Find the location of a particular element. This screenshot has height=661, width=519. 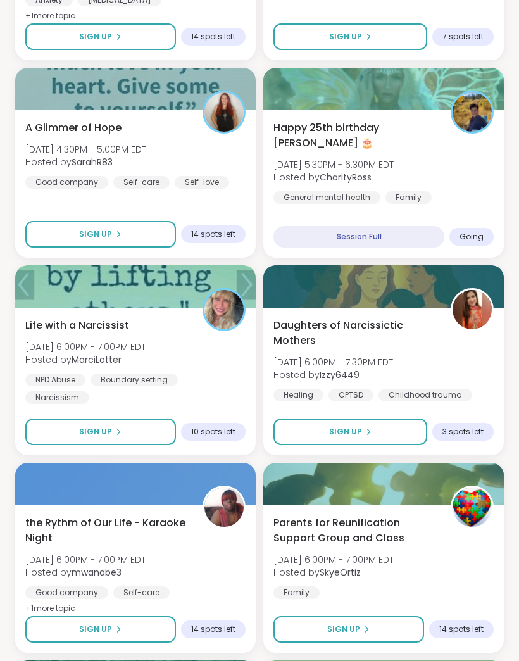

span: Parents for Reunification Support Group and Class is located at coordinates (355, 531).